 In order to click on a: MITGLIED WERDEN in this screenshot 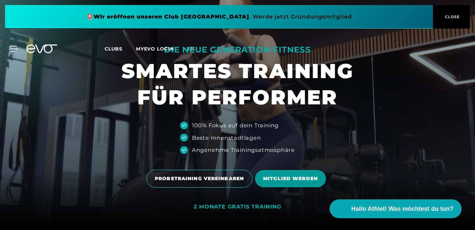, I will do `click(292, 179)`.